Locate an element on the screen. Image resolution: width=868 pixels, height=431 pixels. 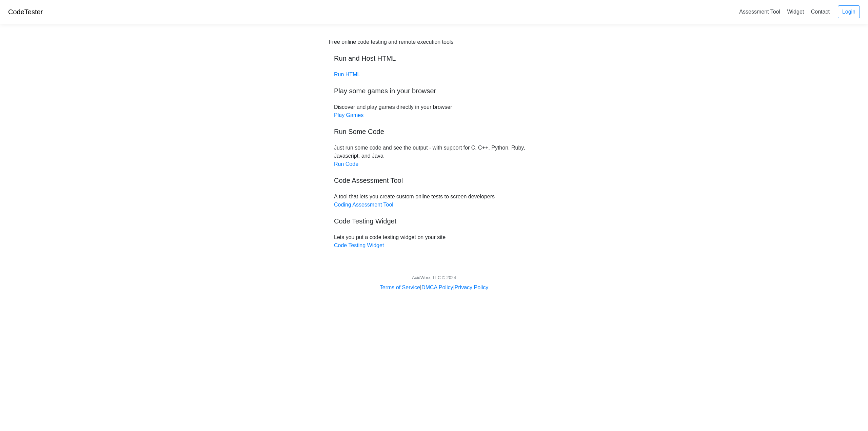
a: Terms of Service is located at coordinates (399, 288).